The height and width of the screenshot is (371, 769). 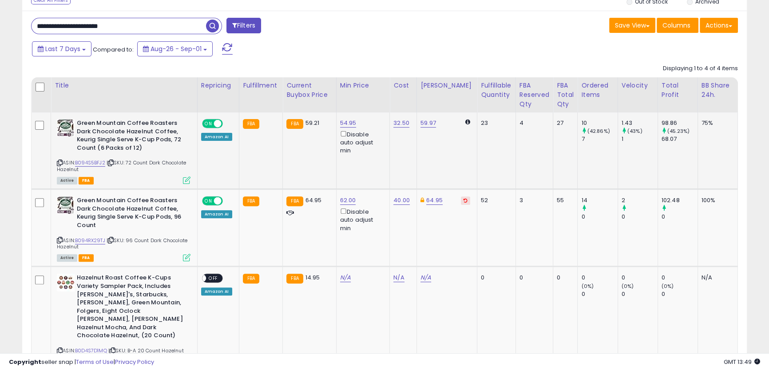 I want to click on button: Aug-26 - Sep-01, so click(x=175, y=49).